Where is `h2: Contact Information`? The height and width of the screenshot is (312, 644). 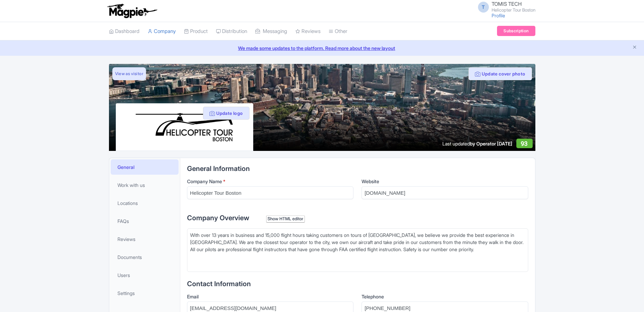
h2: Contact Information is located at coordinates (357, 284).